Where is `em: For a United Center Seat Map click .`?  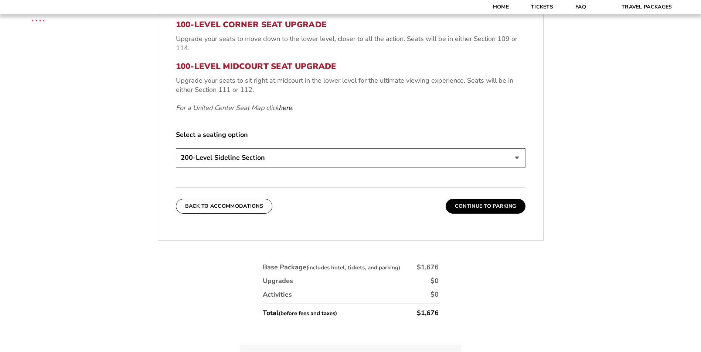
em: For a United Center Seat Map click . is located at coordinates (235, 108).